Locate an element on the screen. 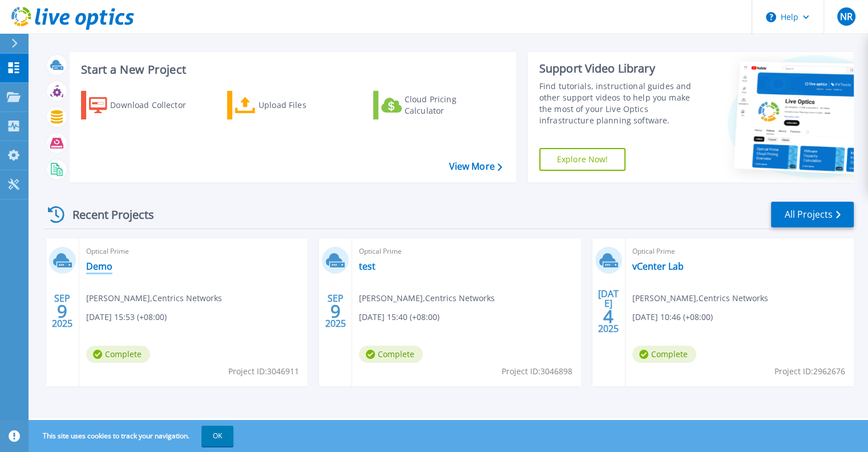 The image size is (868, 452). span: NR is located at coordinates (846, 16).